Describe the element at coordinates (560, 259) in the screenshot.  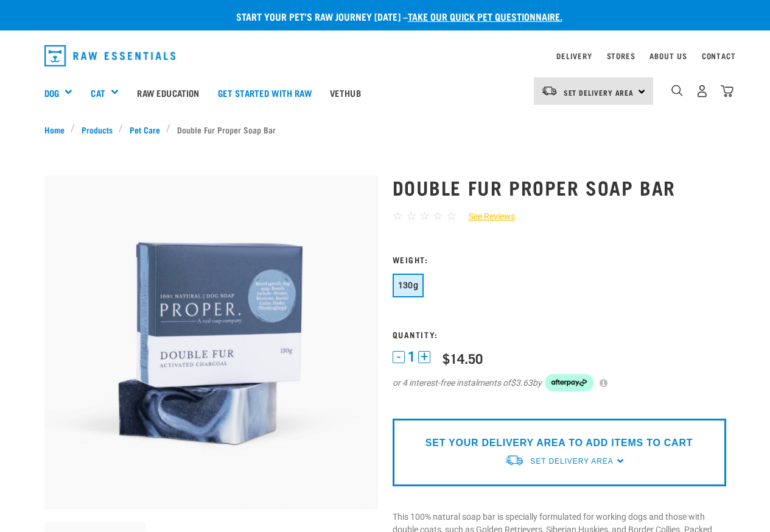
I see `h3: Weight:` at that location.